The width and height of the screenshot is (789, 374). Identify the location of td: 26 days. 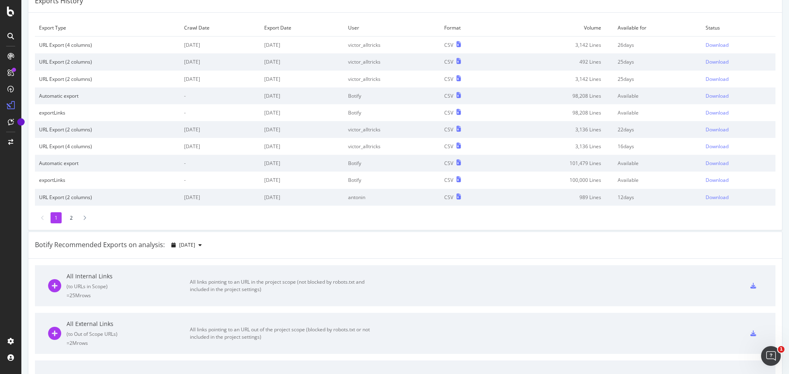
(657, 45).